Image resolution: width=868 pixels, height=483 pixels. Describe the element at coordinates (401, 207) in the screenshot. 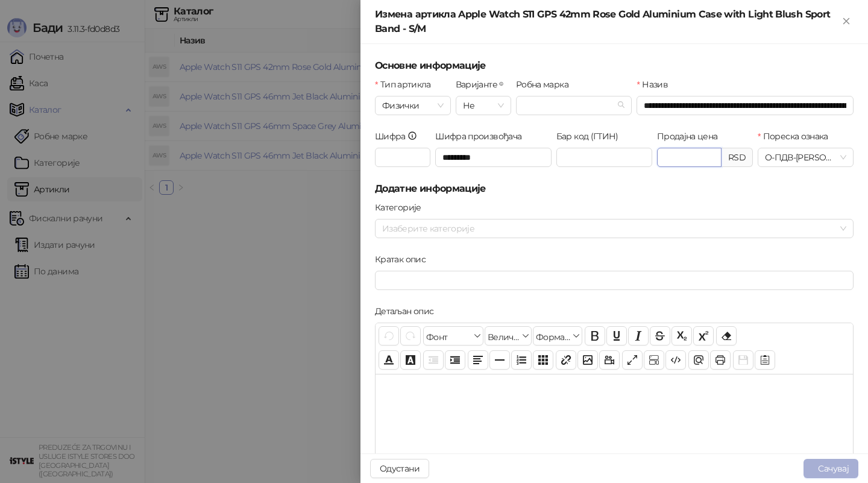

I see `label: Категорије` at that location.